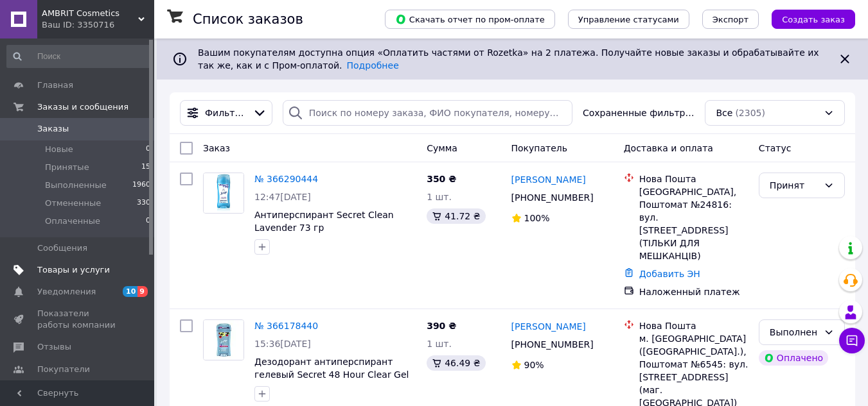  Describe the element at coordinates (534, 365) in the screenshot. I see `span: 90%` at that location.